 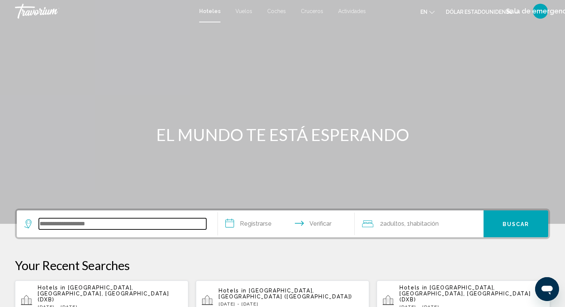 What do you see at coordinates (540, 11) in the screenshot?
I see `button: Menú de usuario` at bounding box center [540, 11].